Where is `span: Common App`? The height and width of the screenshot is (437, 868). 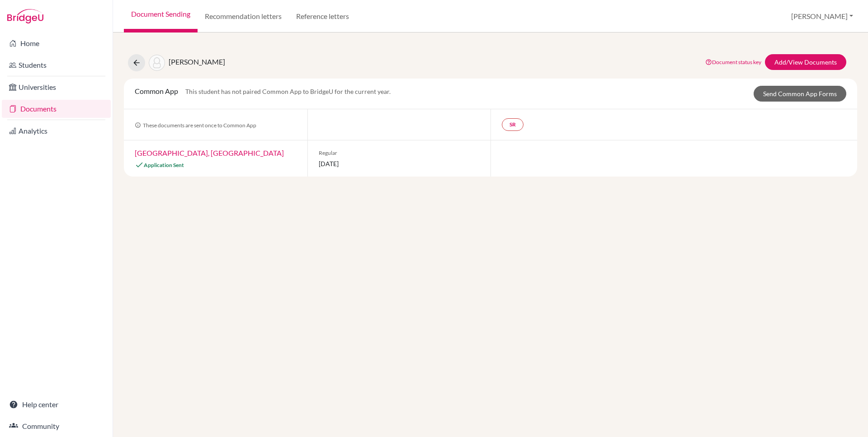 span: Common App is located at coordinates (156, 91).